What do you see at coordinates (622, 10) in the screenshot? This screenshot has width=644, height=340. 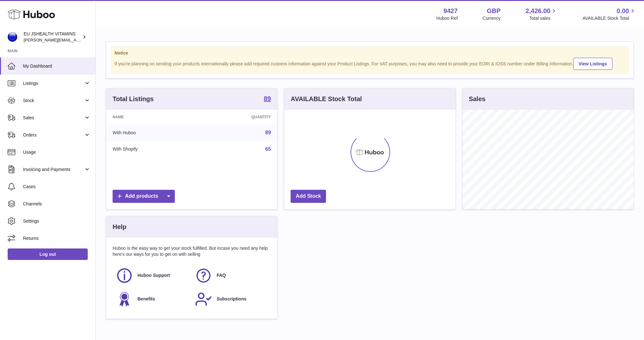 I see `span: 0.00` at bounding box center [622, 10].